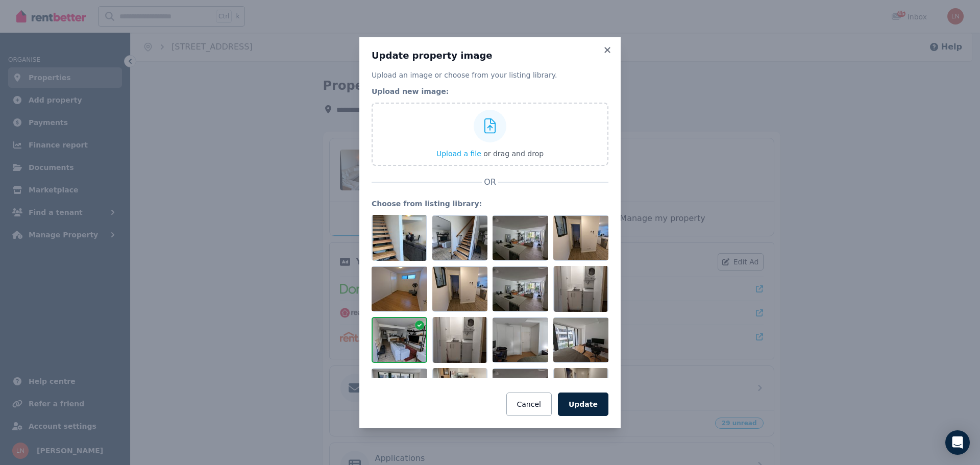 The width and height of the screenshot is (980, 465). I want to click on div: Open Intercom Messenger, so click(958, 443).